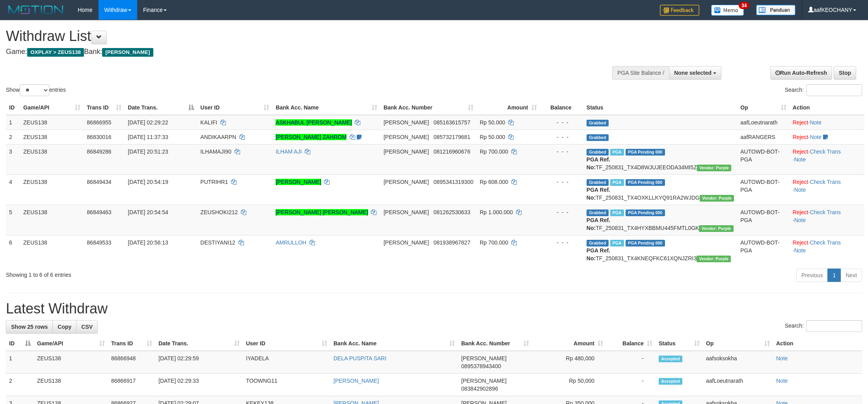 The width and height of the screenshot is (868, 404). Describe the element at coordinates (99, 123) in the screenshot. I see `span: 86866955` at that location.